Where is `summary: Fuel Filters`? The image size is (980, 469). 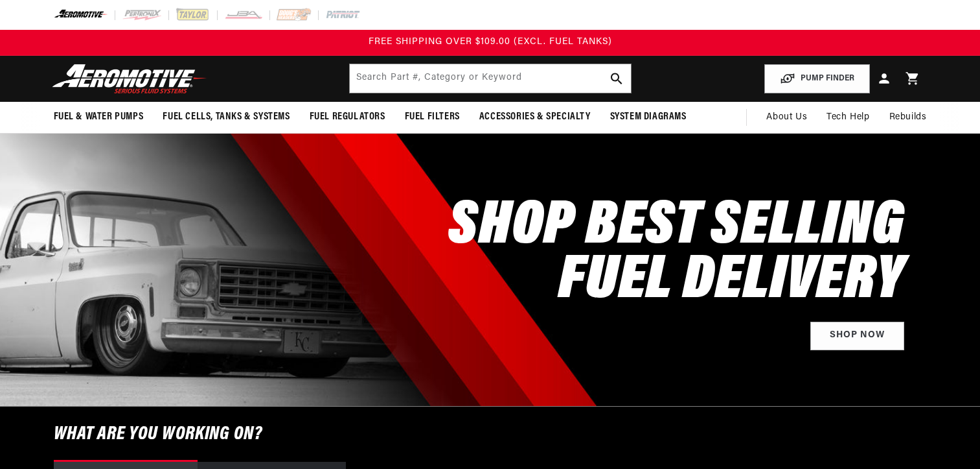
summary: Fuel Filters is located at coordinates (432, 117).